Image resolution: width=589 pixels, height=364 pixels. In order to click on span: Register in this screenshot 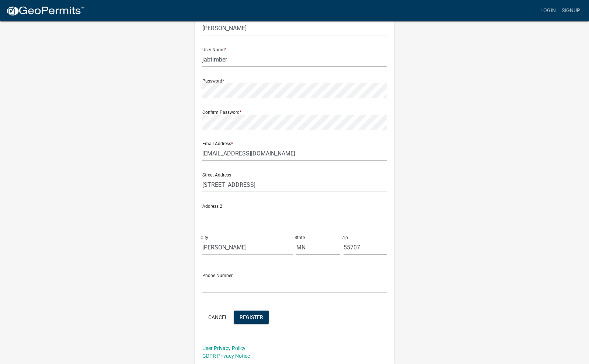, I will do `click(251, 317)`.